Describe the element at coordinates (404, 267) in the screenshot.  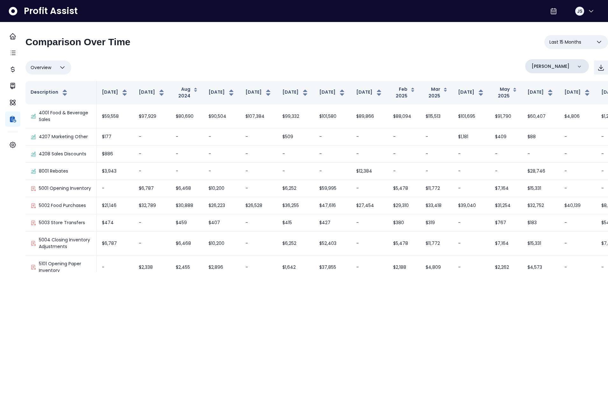
I see `td: $2,188` at that location.